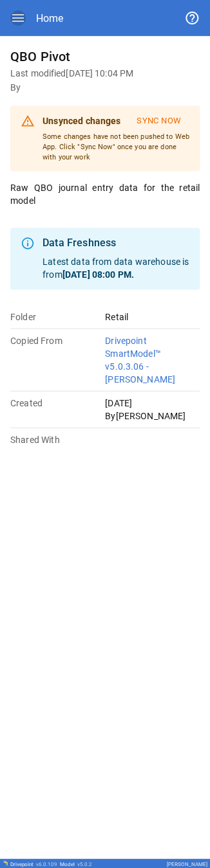 The width and height of the screenshot is (210, 868). I want to click on span: v 5.0.2, so click(85, 863).